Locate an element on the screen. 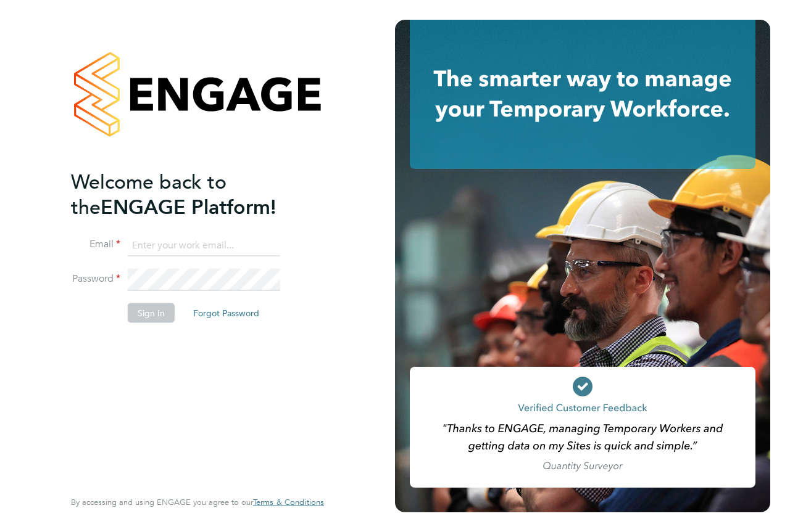 Image resolution: width=790 pixels, height=532 pixels. span: By accessing and using ENGAGE you agree to our is located at coordinates (197, 502).